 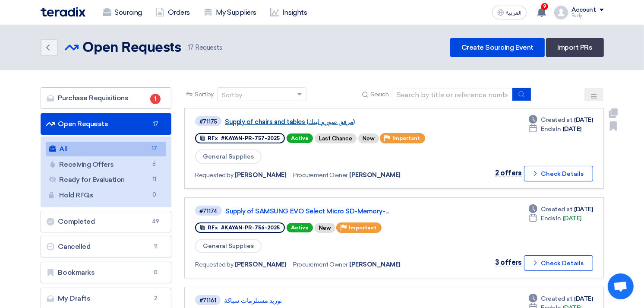 What do you see at coordinates (452, 94) in the screenshot?
I see `input: Search by title or reference number` at bounding box center [452, 94].